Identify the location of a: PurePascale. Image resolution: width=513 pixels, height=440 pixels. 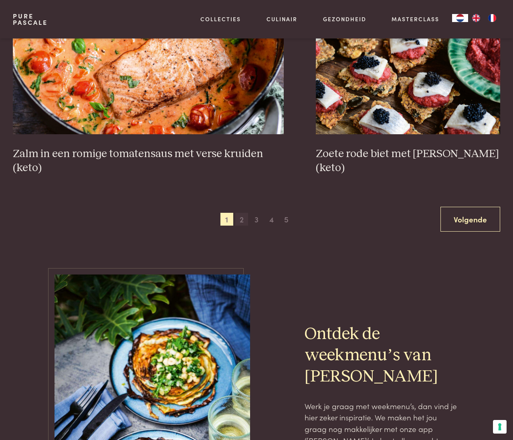
(30, 19).